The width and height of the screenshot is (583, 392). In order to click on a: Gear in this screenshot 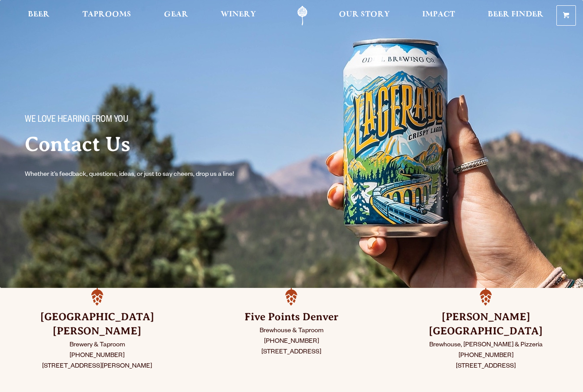, I will do `click(176, 16)`.